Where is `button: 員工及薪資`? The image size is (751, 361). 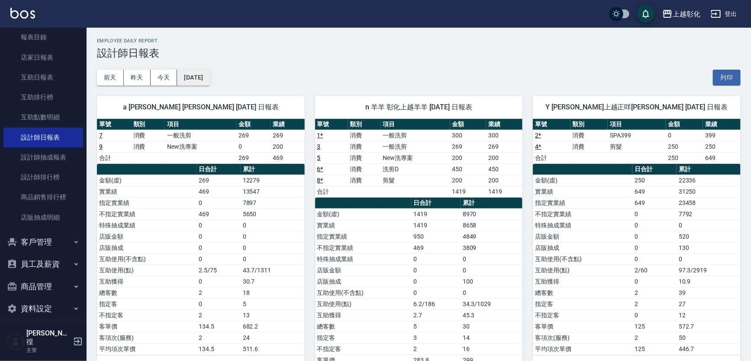 button: 員工及薪資 is located at coordinates (43, 264).